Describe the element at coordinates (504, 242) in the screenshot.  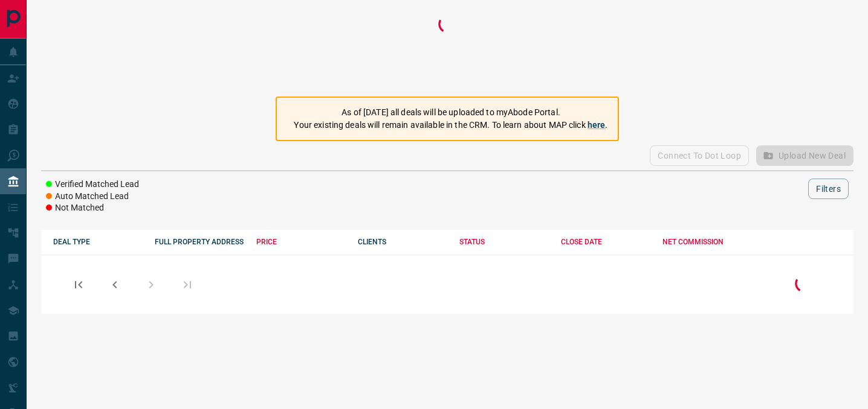
I see `div: STATUS` at that location.